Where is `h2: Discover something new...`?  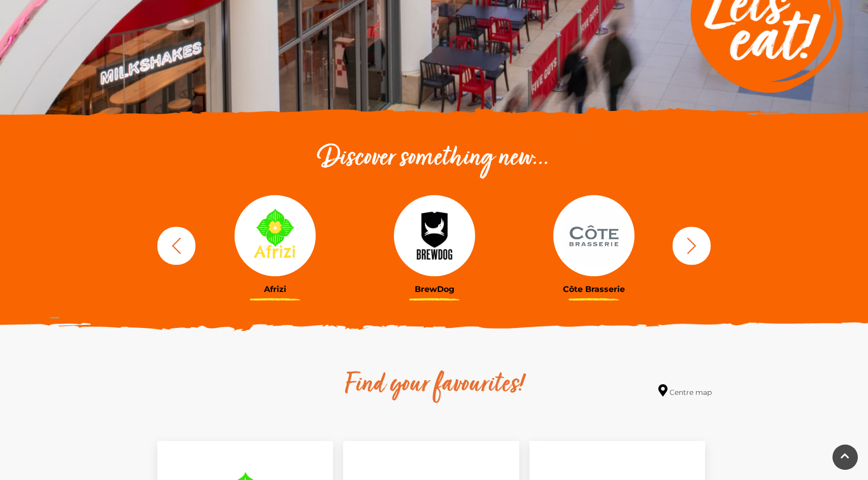 h2: Discover something new... is located at coordinates (434, 159).